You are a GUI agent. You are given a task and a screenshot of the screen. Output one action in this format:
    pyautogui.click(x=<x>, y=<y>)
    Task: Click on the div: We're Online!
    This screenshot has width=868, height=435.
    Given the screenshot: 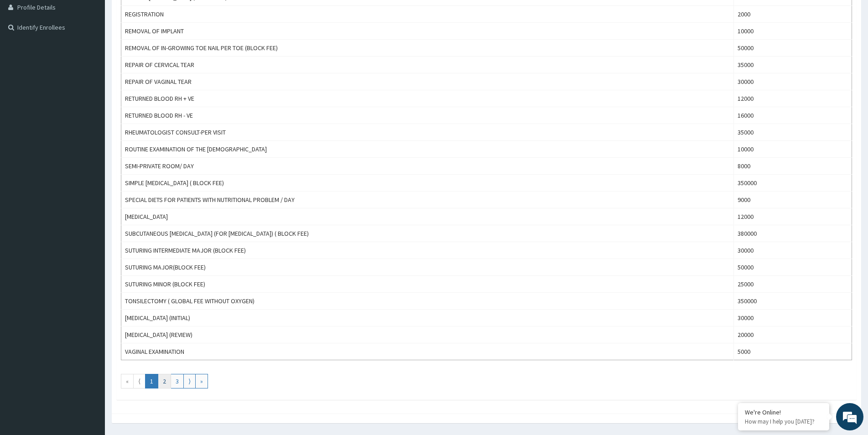 What is the action you would take?
    pyautogui.click(x=784, y=412)
    